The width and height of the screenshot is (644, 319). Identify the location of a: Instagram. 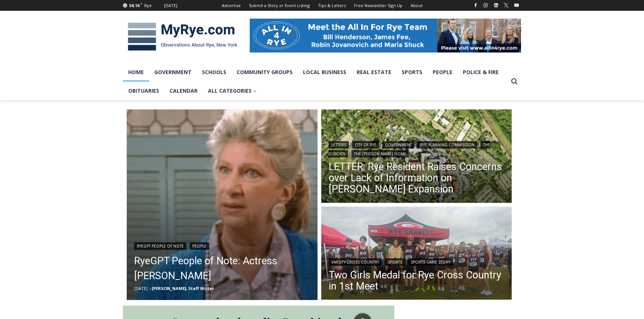
(486, 5).